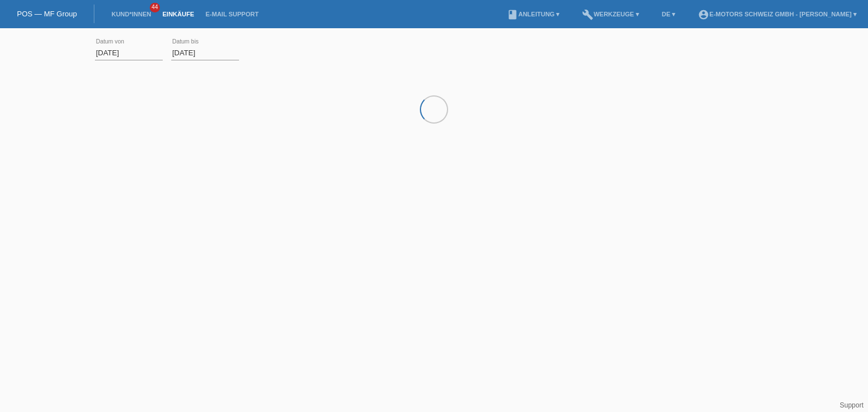 The width and height of the screenshot is (868, 412). What do you see at coordinates (47, 13) in the screenshot?
I see `a: POS — MF Group` at bounding box center [47, 13].